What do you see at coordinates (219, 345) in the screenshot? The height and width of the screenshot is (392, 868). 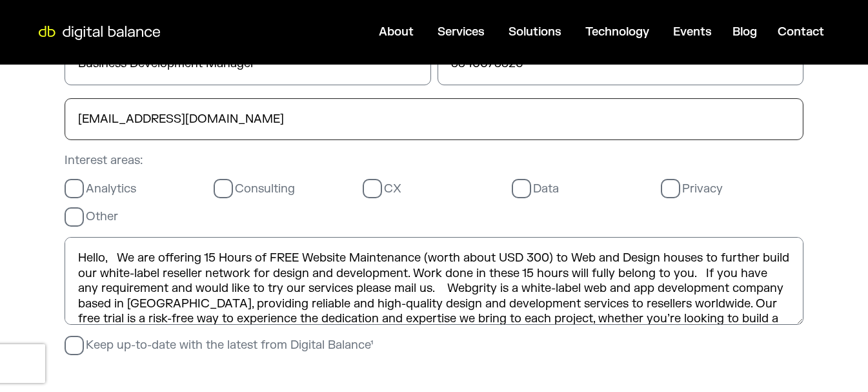 I see `label: Keep up-to-date with the latest from Digital Balance¹` at bounding box center [219, 345].